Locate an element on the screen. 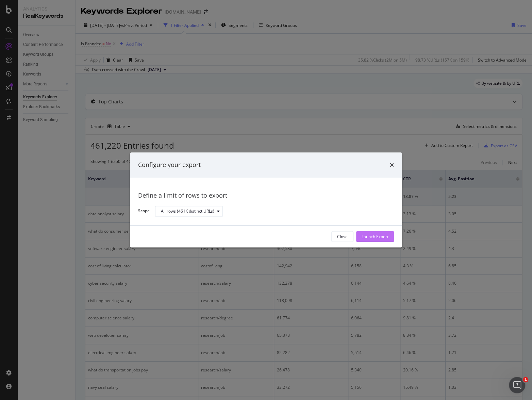  label: Scope is located at coordinates (144, 212).